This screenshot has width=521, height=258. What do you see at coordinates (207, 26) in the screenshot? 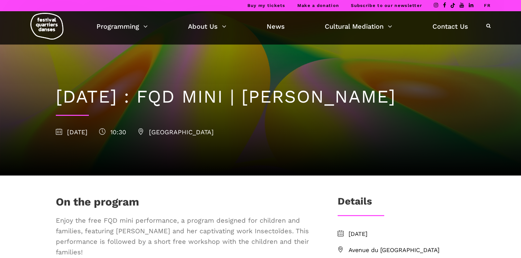
I see `a: About Us` at bounding box center [207, 26].